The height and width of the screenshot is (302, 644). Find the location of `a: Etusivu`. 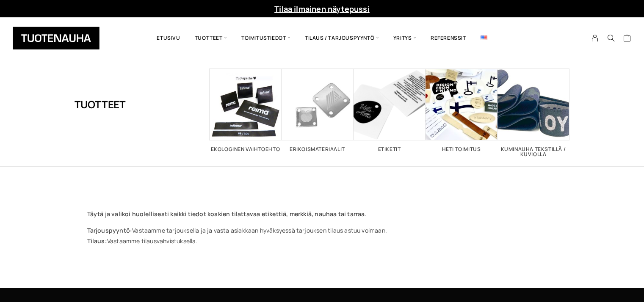

a: Etusivu is located at coordinates (168, 38).